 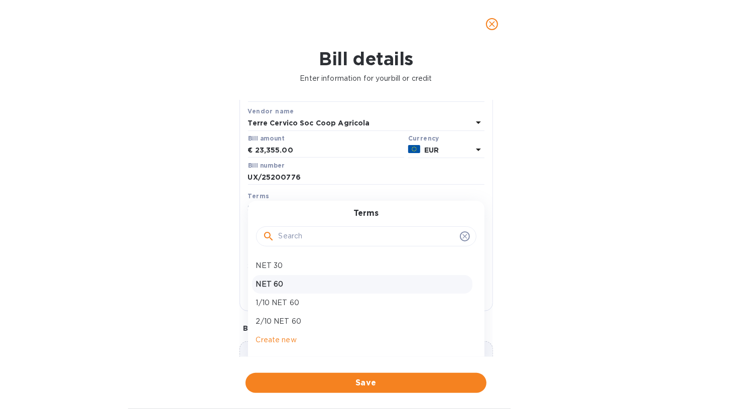 I want to click on input: Enter bill number, so click(x=366, y=178).